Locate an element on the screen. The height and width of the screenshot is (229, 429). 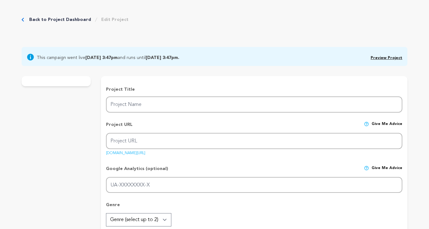
p: Google Analytics (optional) is located at coordinates (137, 171).